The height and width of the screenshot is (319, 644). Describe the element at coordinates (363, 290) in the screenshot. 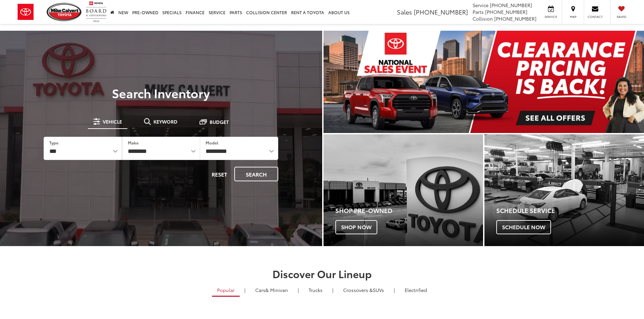

I see `a: SUVs` at that location.